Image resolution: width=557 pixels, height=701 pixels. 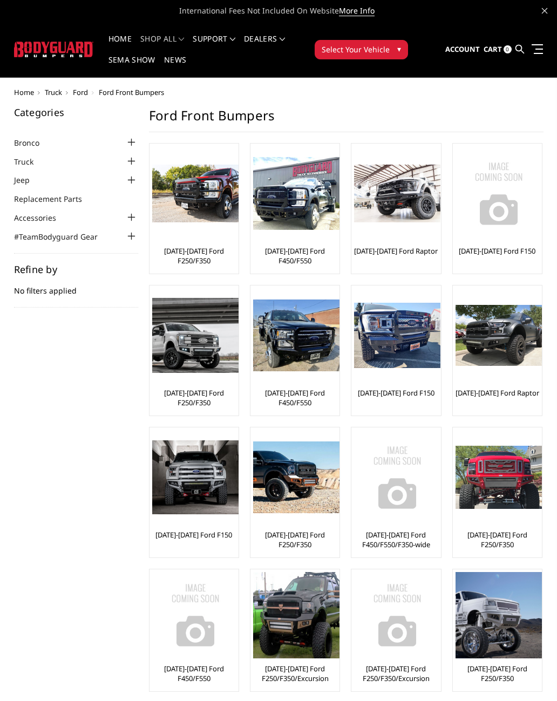 I want to click on div: No filters applied, so click(x=76, y=286).